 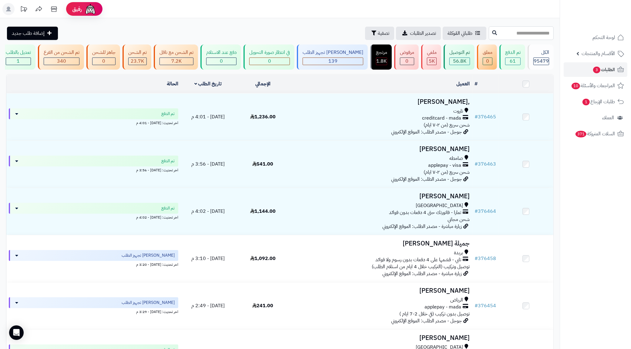 I want to click on a: #376464, so click(x=485, y=212).